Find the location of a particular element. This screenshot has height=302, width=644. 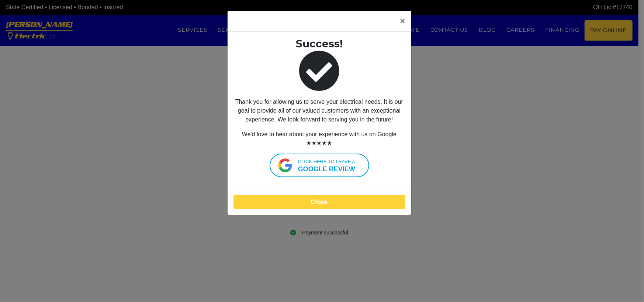

p: Thank you for allowing us to serve your electrical needs. It is our goal to provide all of our va... is located at coordinates (320, 111).